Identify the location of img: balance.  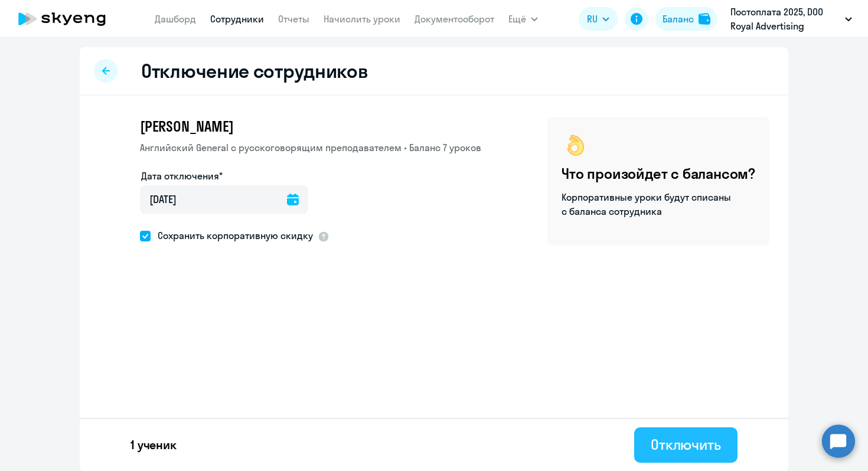
(704, 19).